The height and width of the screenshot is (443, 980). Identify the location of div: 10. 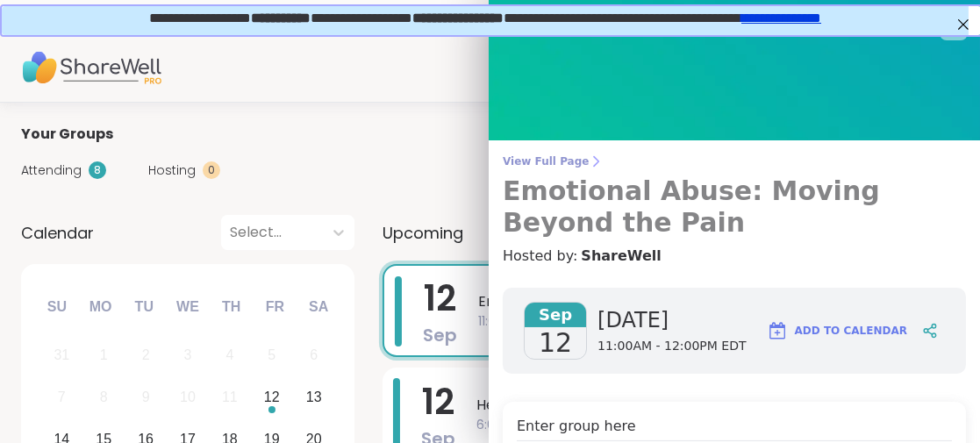
(188, 397).